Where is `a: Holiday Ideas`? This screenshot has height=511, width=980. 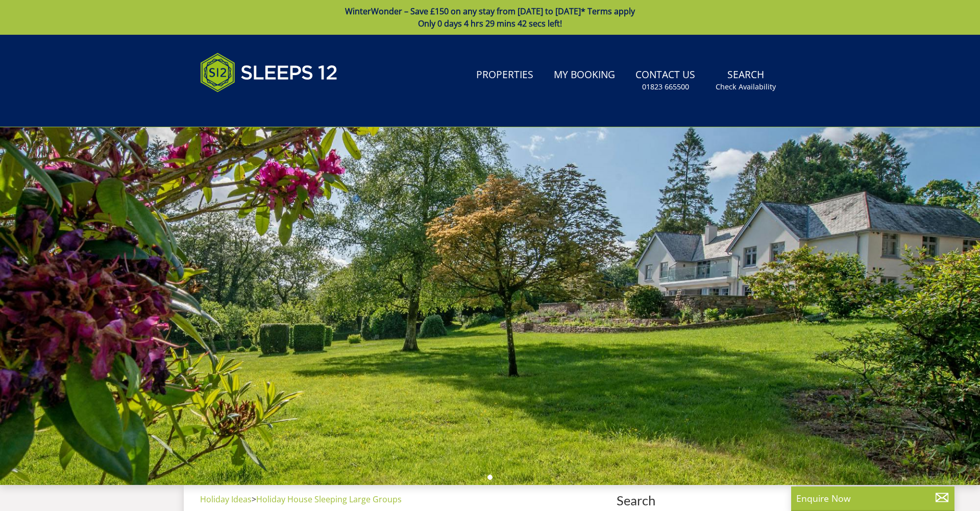 a: Holiday Ideas is located at coordinates (225, 499).